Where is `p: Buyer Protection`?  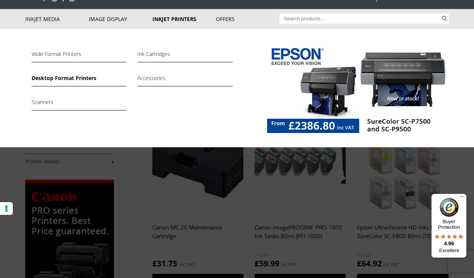 p: Buyer Protection is located at coordinates (449, 225).